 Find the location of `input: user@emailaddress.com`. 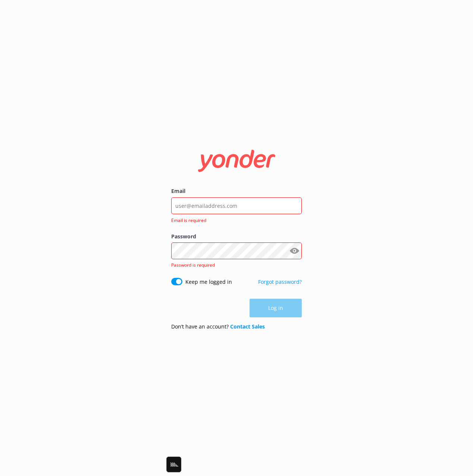

input: user@emailaddress.com is located at coordinates (236, 206).